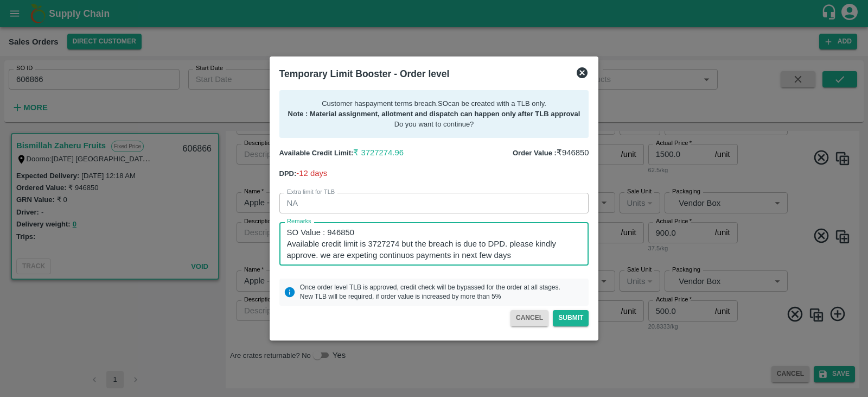 Image resolution: width=868 pixels, height=397 pixels. I want to click on b: Available Credit Limit:, so click(316, 152).